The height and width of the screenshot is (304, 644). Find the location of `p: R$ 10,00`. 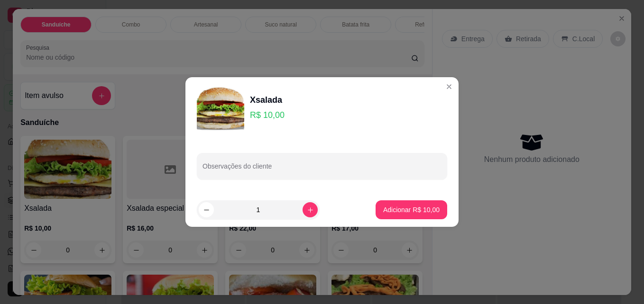

p: R$ 10,00 is located at coordinates (266, 115).